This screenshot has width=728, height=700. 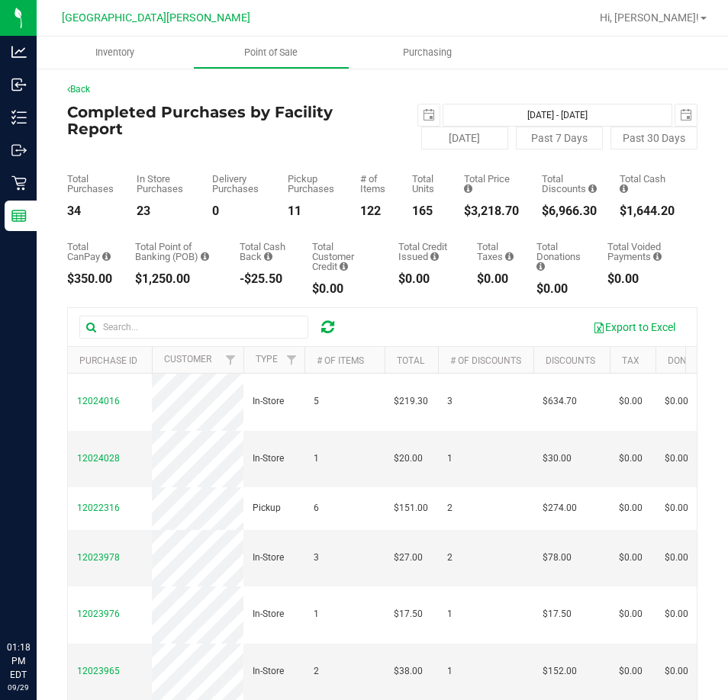 I want to click on a: Filter, so click(x=230, y=360).